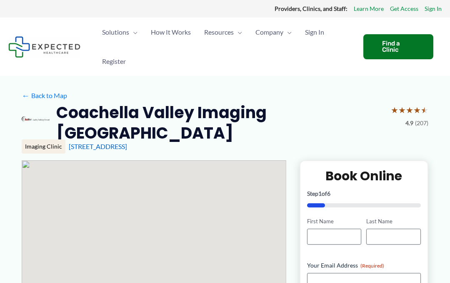 This screenshot has height=283, width=450. Describe the element at coordinates (311, 8) in the screenshot. I see `strong: Providers, Clinics, and Staff:` at that location.